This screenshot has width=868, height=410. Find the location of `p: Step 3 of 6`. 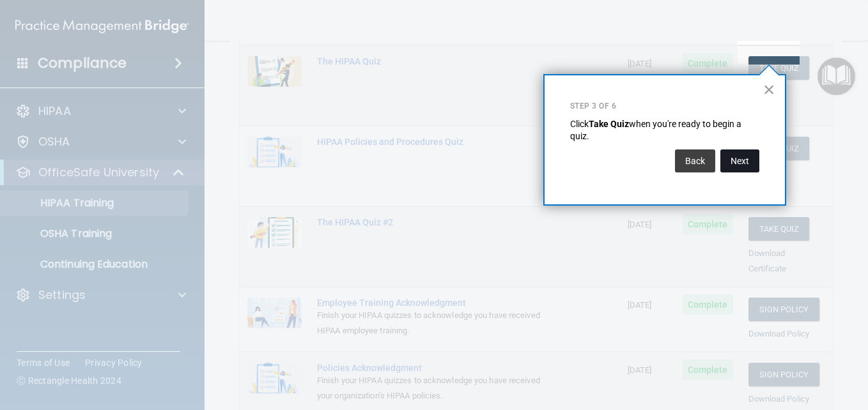

p: Step 3 of 6 is located at coordinates (665, 106).